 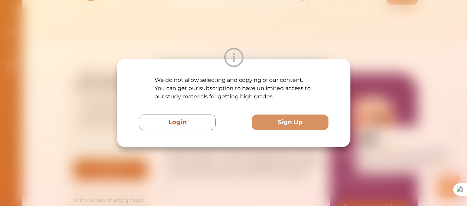 I want to click on p: We do not allow selecting and copying of our content. You can get our subscription to have unlimi..., so click(x=234, y=88).